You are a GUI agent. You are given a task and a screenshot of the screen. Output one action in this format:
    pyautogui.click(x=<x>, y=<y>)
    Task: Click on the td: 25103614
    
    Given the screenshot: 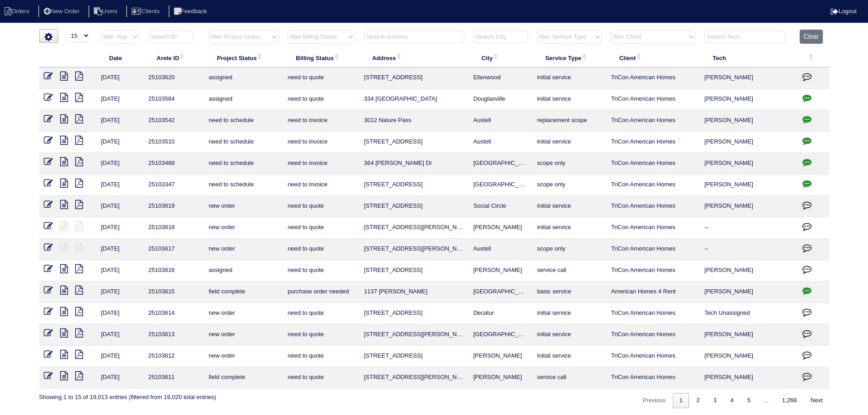 What is the action you would take?
    pyautogui.click(x=174, y=314)
    